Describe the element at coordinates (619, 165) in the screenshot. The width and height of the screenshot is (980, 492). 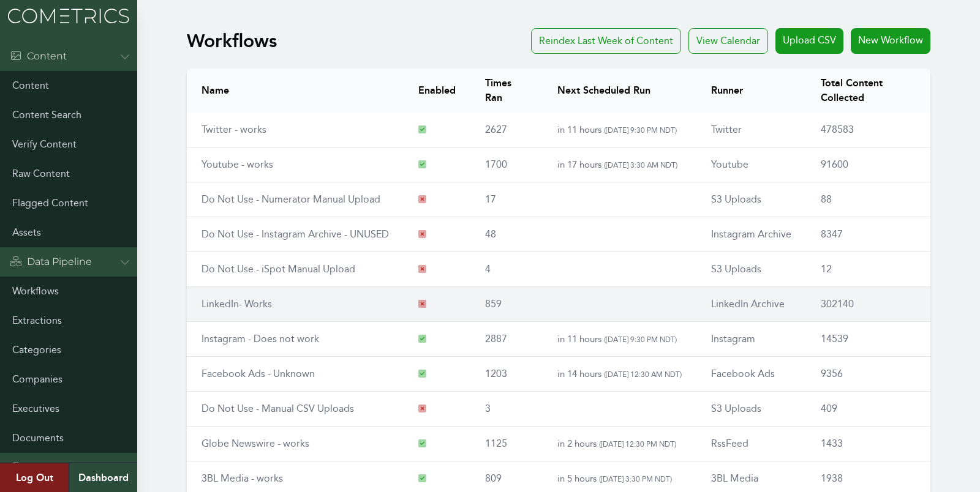
I see `p: in 17 hours` at that location.